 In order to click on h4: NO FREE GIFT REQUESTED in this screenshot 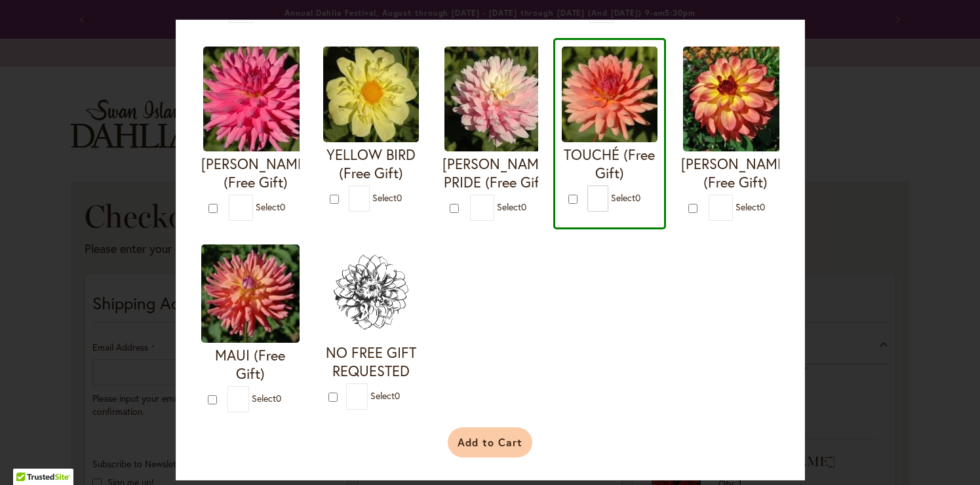, I will do `click(371, 362)`.